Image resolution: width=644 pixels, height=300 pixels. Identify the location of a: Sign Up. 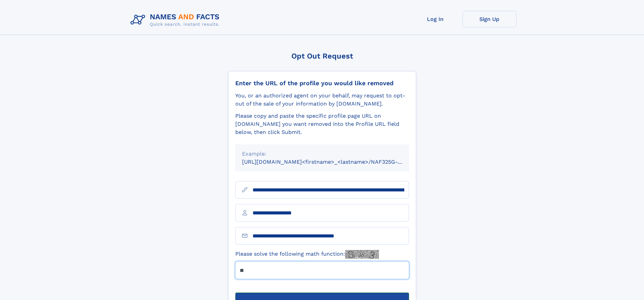
(489, 19).